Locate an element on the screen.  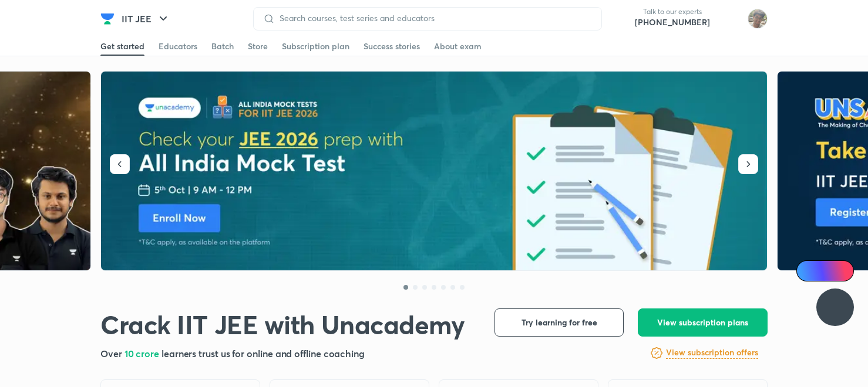
div: Success stories is located at coordinates (391, 47).